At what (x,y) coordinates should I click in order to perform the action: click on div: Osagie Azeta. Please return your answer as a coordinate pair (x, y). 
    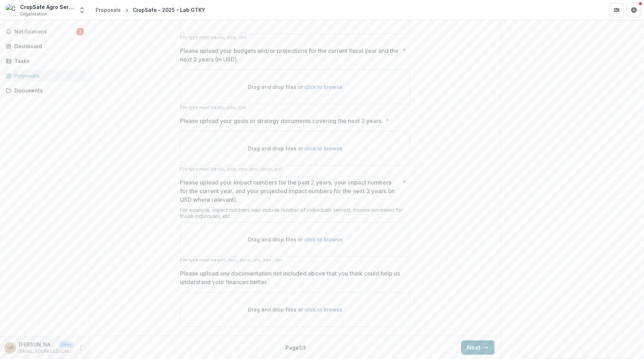
    Looking at the image, I should click on (10, 347).